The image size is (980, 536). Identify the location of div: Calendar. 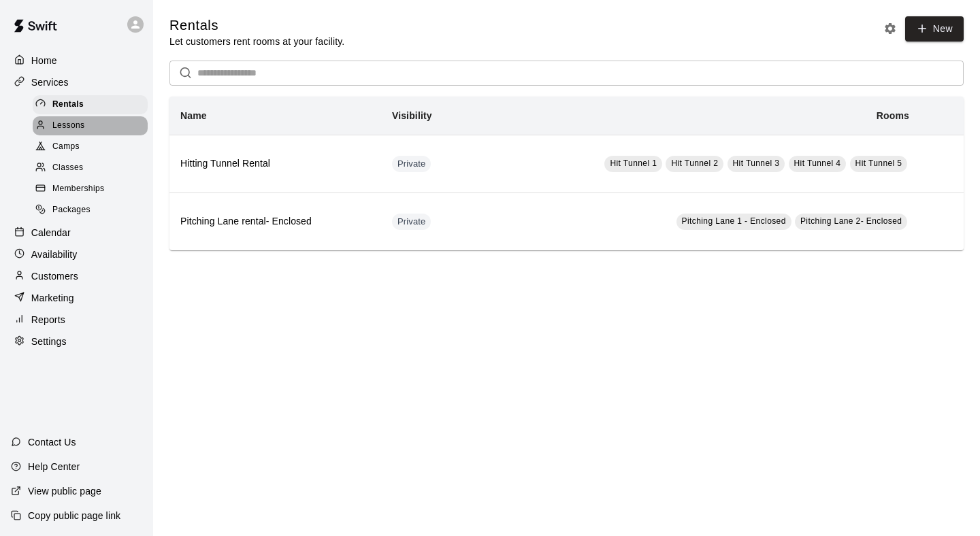
(76, 233).